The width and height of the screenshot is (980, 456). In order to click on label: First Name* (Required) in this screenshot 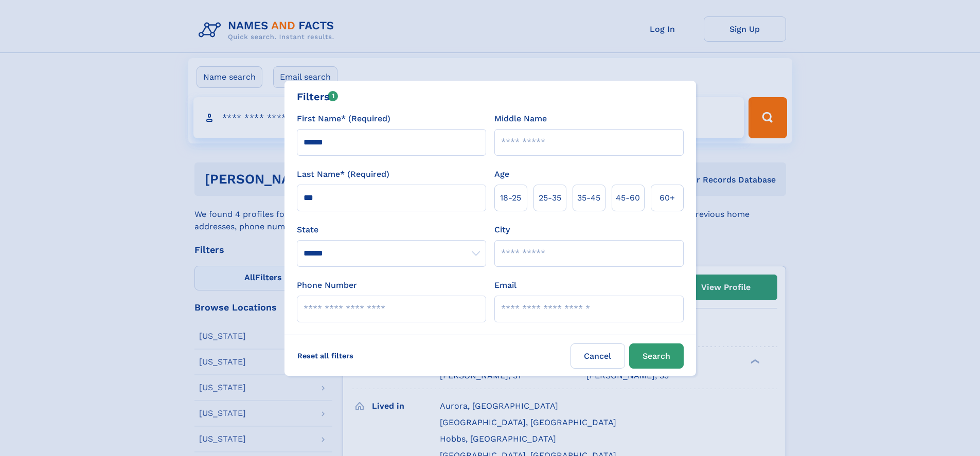, I will do `click(343, 119)`.